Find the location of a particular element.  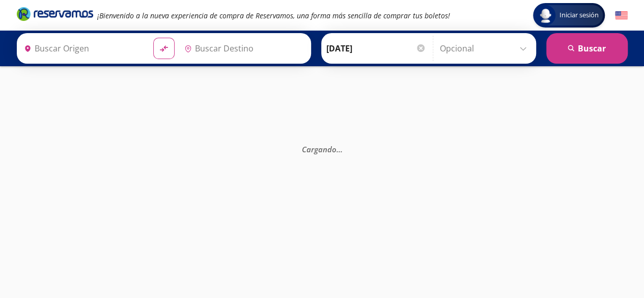

i: Brand Logo is located at coordinates (55, 14).